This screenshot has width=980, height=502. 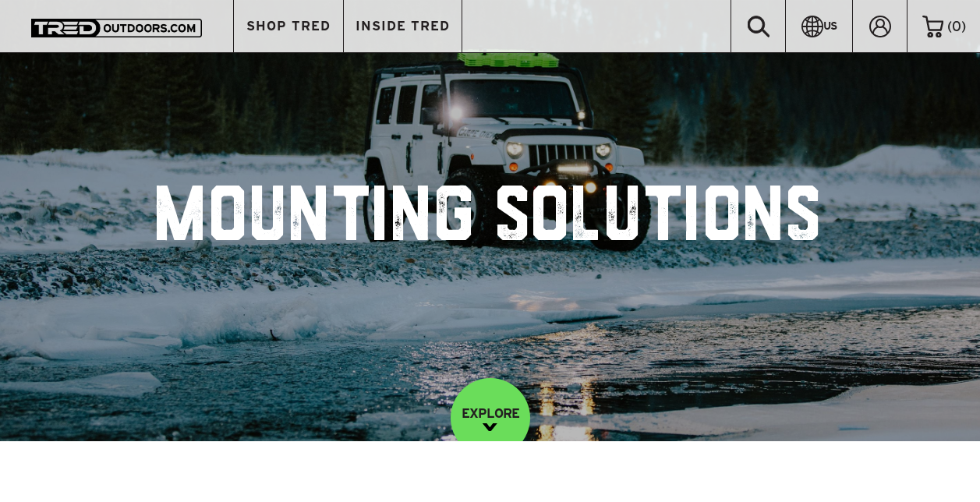 What do you see at coordinates (932, 26) in the screenshot?
I see `img: cart-icon` at bounding box center [932, 26].